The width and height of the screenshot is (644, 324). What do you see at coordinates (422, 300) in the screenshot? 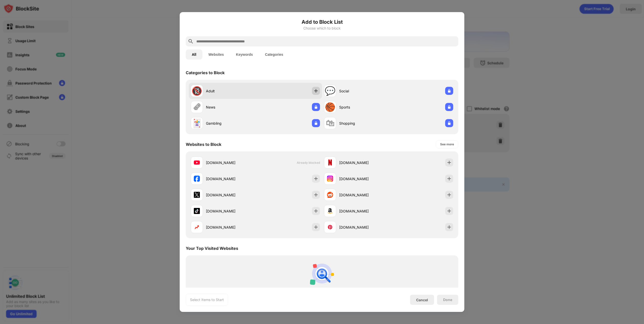
I see `div: Cancel` at bounding box center [422, 300].